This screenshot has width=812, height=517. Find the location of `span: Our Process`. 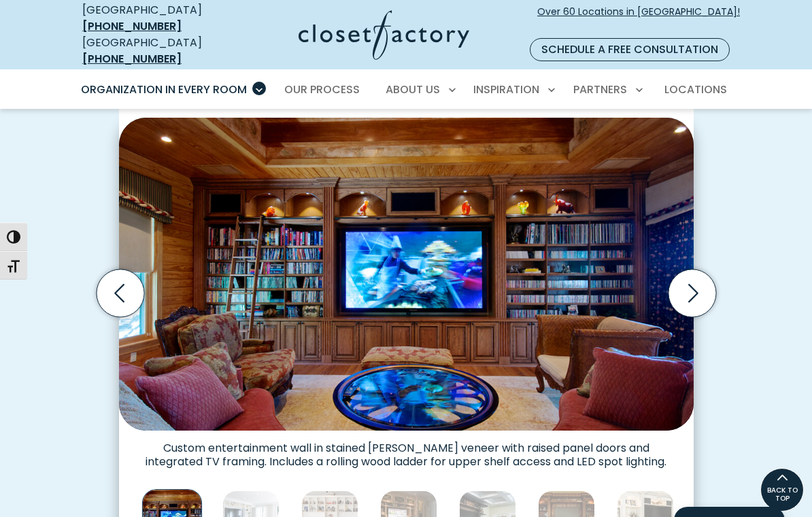

span: Our Process is located at coordinates (322, 89).